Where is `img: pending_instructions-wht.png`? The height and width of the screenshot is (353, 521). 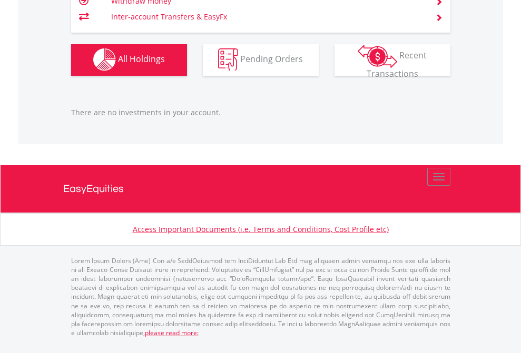 img: pending_instructions-wht.png is located at coordinates (228, 60).